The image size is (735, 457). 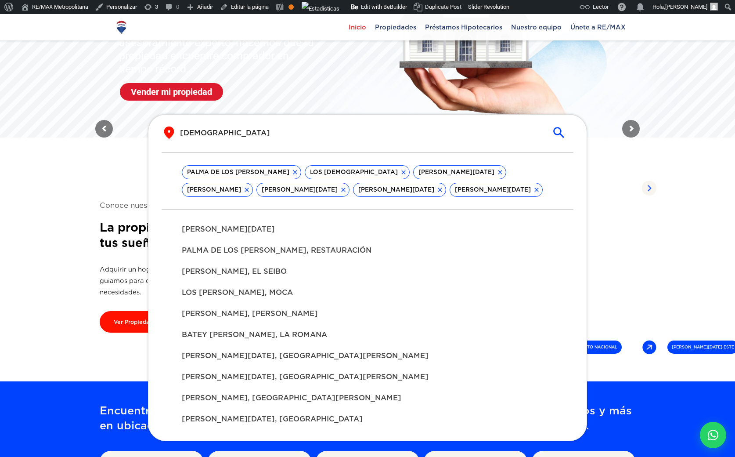 What do you see at coordinates (220, 49) in the screenshot?
I see `sr7-txt: Con experiencia, compromiso y asesoramiento experto, hacemos que tu propiedad encuentre comprador...` at bounding box center [220, 49].